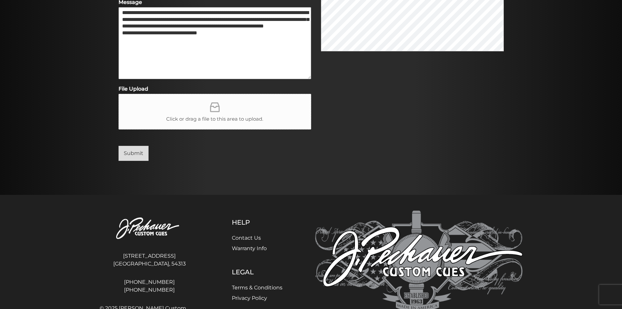 The image size is (622, 309). Describe the element at coordinates (215, 89) in the screenshot. I see `label: File Upload` at that location.